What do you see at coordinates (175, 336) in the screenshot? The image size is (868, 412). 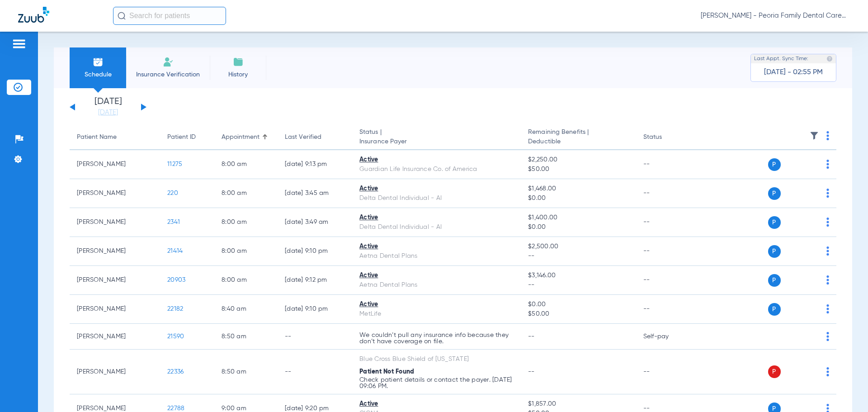 I see `span: 21590` at bounding box center [175, 336].